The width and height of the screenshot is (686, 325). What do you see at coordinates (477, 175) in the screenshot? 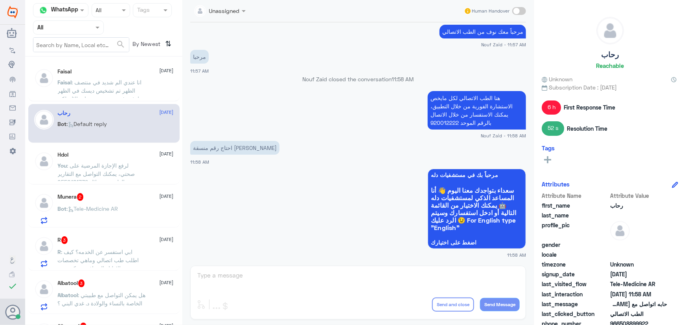
I see `span: مرحباً بك في مستشفيات دله` at bounding box center [477, 175].